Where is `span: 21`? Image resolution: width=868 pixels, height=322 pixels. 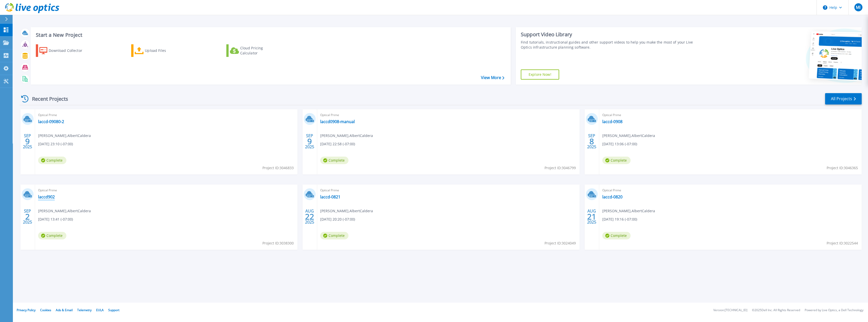
span: 21 is located at coordinates (592, 217).